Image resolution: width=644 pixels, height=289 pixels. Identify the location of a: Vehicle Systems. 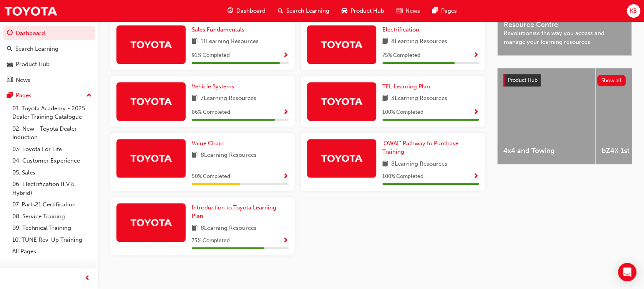
(214, 86).